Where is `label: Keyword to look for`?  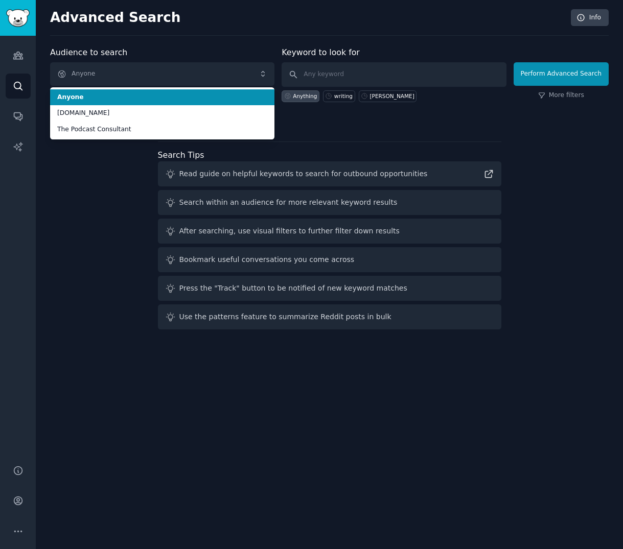
label: Keyword to look for is located at coordinates (320, 52).